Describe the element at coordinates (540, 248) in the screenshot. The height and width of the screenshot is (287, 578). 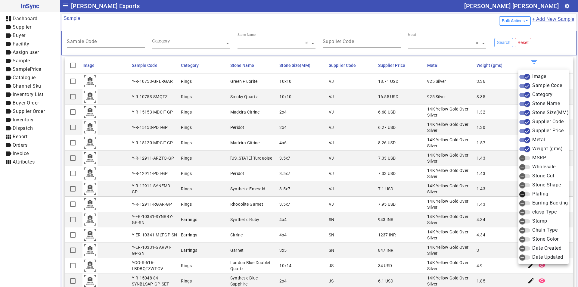
I see `span: Date Created` at that location.